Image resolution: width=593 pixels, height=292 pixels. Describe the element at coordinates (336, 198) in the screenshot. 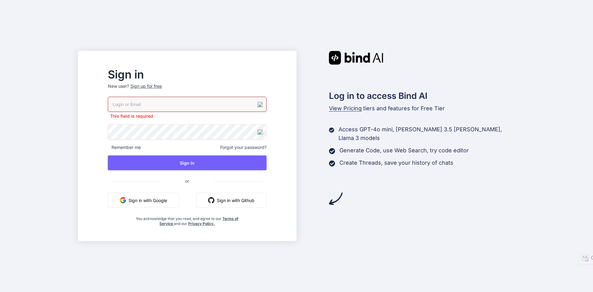

I see `img: arrow` at that location.